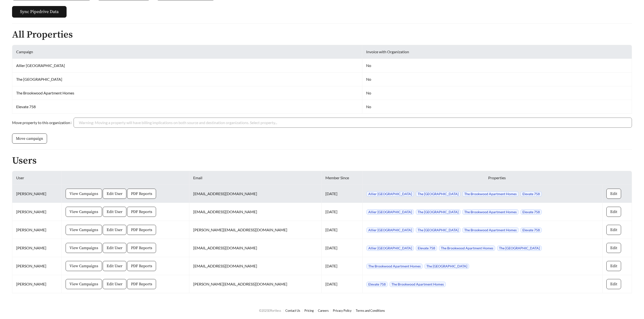  What do you see at coordinates (256, 178) in the screenshot?
I see `th: Email` at bounding box center [256, 178].